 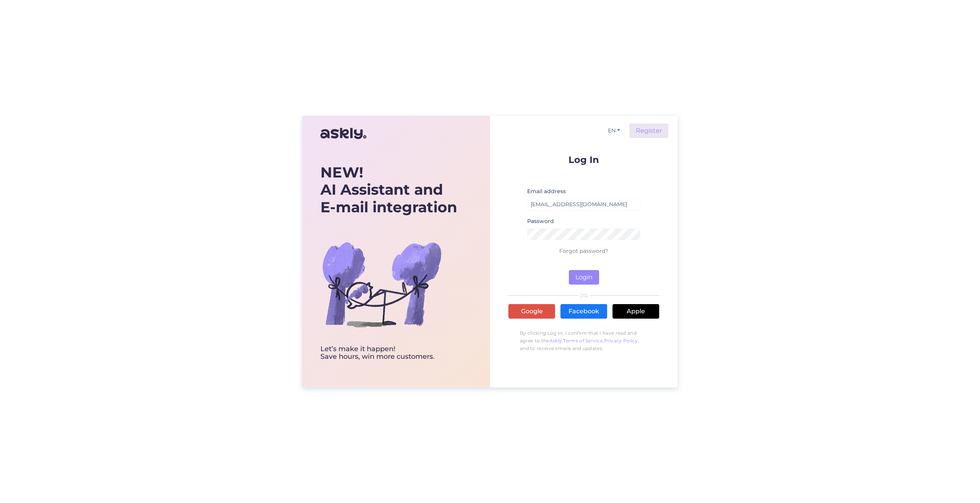 What do you see at coordinates (621, 341) in the screenshot?
I see `a: Privacy Policy` at bounding box center [621, 341].